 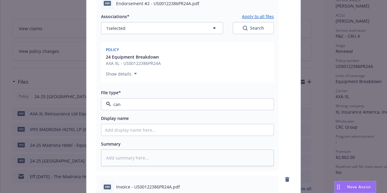 I want to click on span: Invoice - US00122386PR24A.pdf, so click(x=148, y=187).